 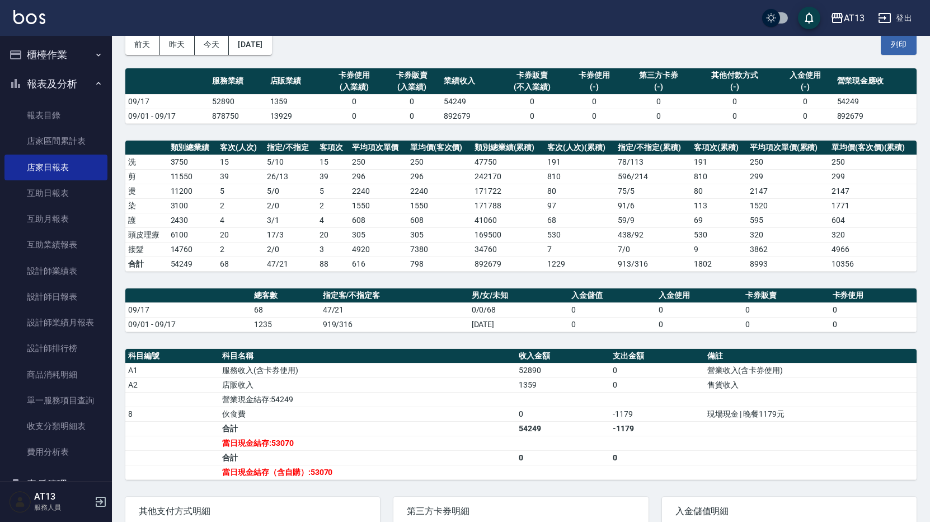 I want to click on td: 26 / 13, so click(x=290, y=176).